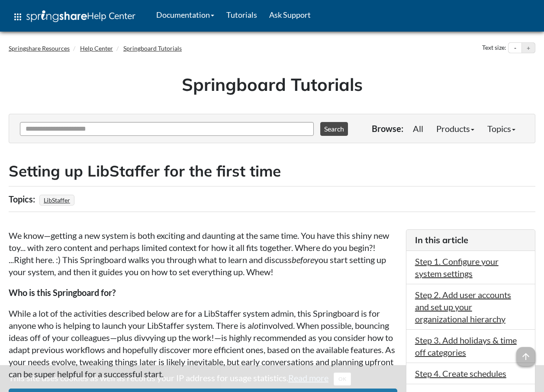 The height and width of the screenshot is (392, 544). Describe the element at coordinates (23, 199) in the screenshot. I see `div: Topics:` at that location.